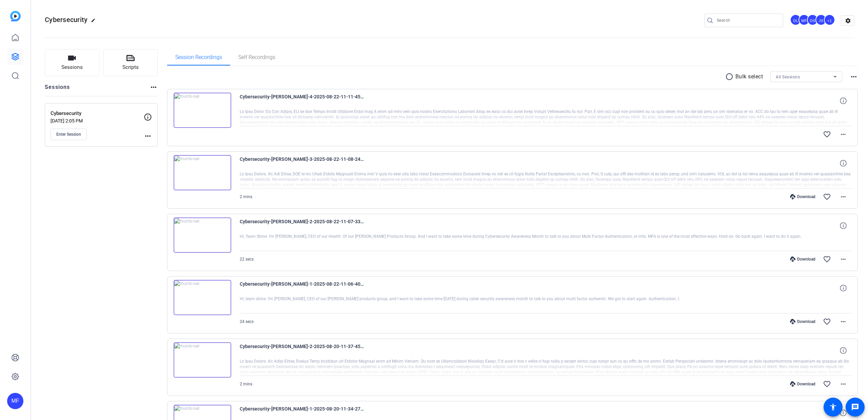  I want to click on span: Session Recordings, so click(199, 57).